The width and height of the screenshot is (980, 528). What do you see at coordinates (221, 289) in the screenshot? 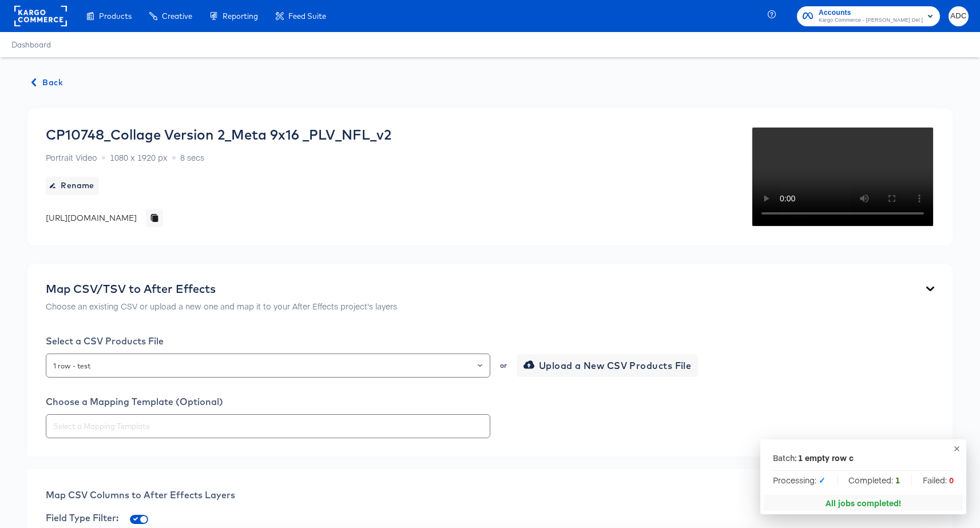
I see `div: Map CSV/TSV to After Effects` at bounding box center [221, 289].